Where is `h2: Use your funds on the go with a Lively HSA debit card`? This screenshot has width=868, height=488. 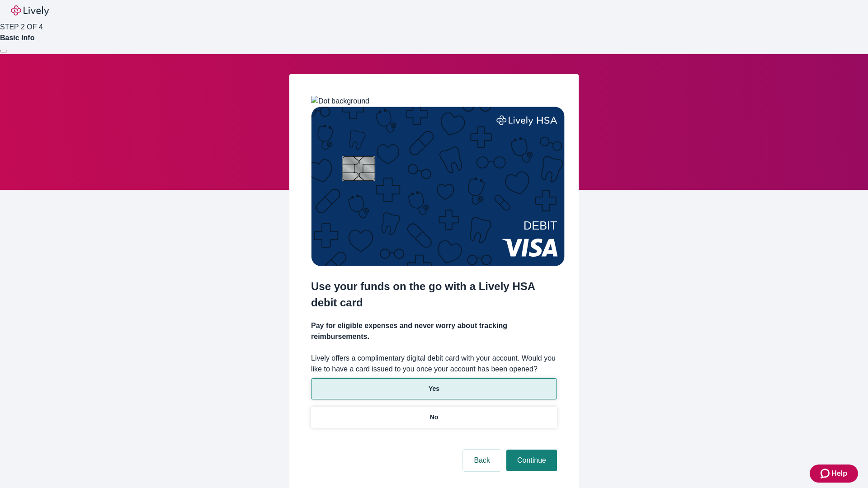 h2: Use your funds on the go with a Lively HSA debit card is located at coordinates (434, 295).